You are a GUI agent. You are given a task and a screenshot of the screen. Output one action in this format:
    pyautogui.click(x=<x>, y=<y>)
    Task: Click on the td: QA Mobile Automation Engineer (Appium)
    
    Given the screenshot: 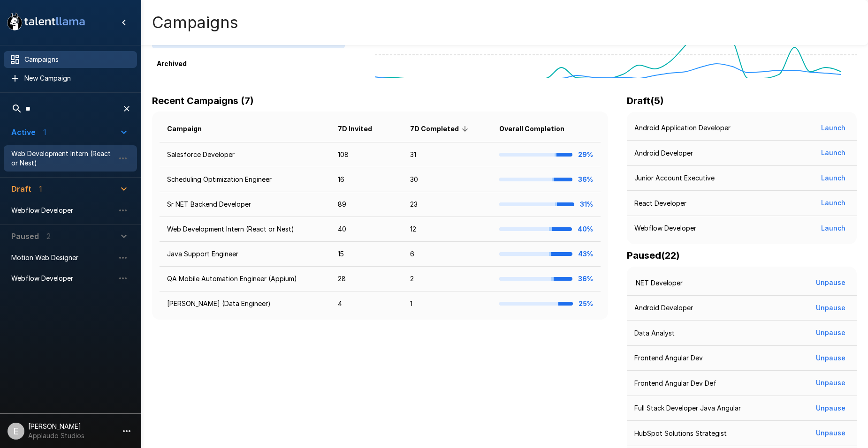 What is the action you would take?
    pyautogui.click(x=245, y=279)
    